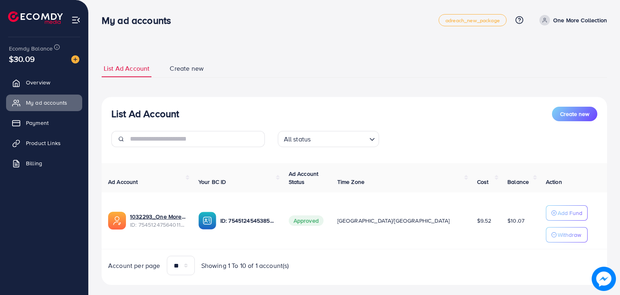 The height and width of the screenshot is (295, 620). What do you see at coordinates (212, 182) in the screenshot?
I see `span: Your BC ID` at bounding box center [212, 182].